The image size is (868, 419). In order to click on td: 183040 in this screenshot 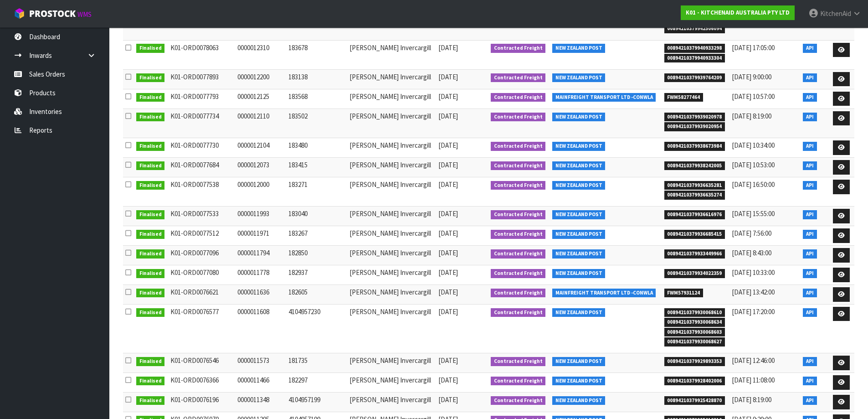, I will do `click(317, 216)`.